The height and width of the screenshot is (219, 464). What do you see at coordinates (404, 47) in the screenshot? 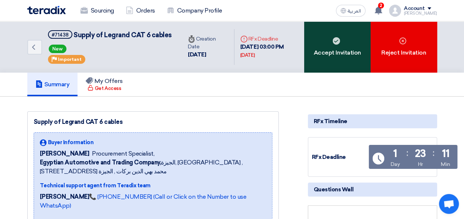
I see `div: Reject Invitation` at bounding box center [404, 47].